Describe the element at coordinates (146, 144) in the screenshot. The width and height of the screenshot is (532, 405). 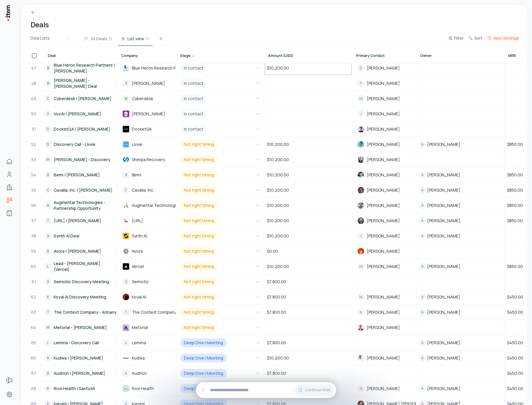
I see `div: LivvieLivvie` at that location.